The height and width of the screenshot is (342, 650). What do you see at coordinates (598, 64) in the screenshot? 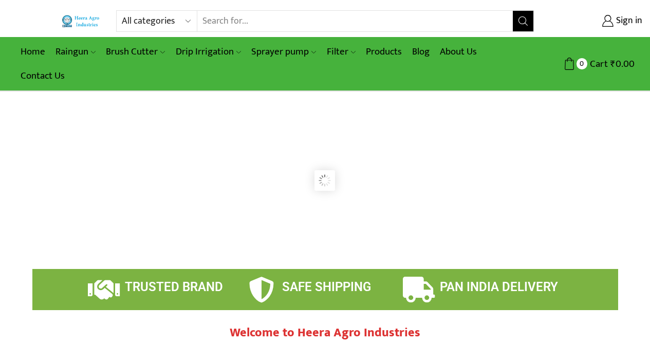
I see `span: Cart` at bounding box center [598, 64].